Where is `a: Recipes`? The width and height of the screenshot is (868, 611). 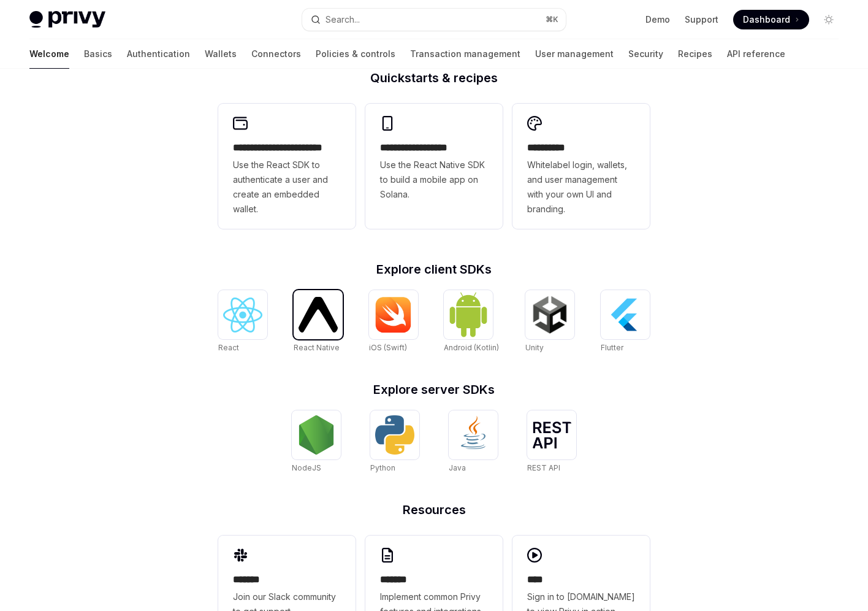 a: Recipes is located at coordinates (695, 54).